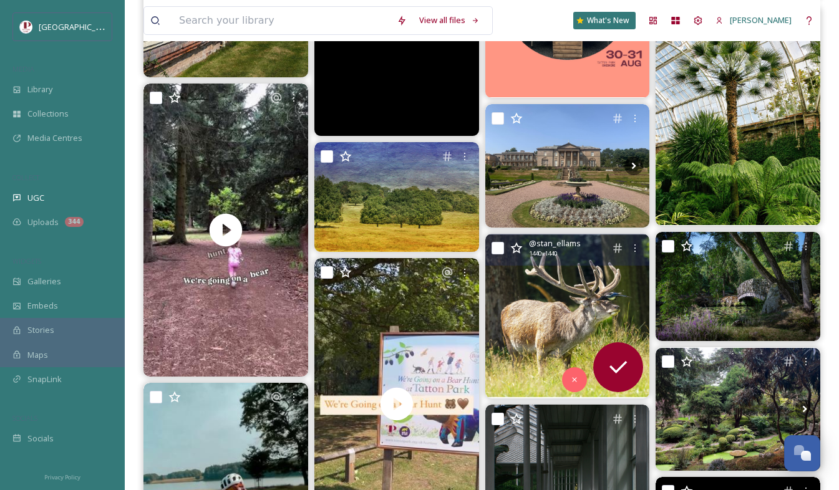 This screenshot has width=839, height=490. What do you see at coordinates (44, 281) in the screenshot?
I see `span: Galleries` at bounding box center [44, 281].